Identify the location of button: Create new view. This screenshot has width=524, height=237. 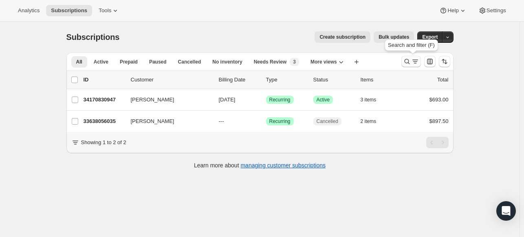
(356, 62).